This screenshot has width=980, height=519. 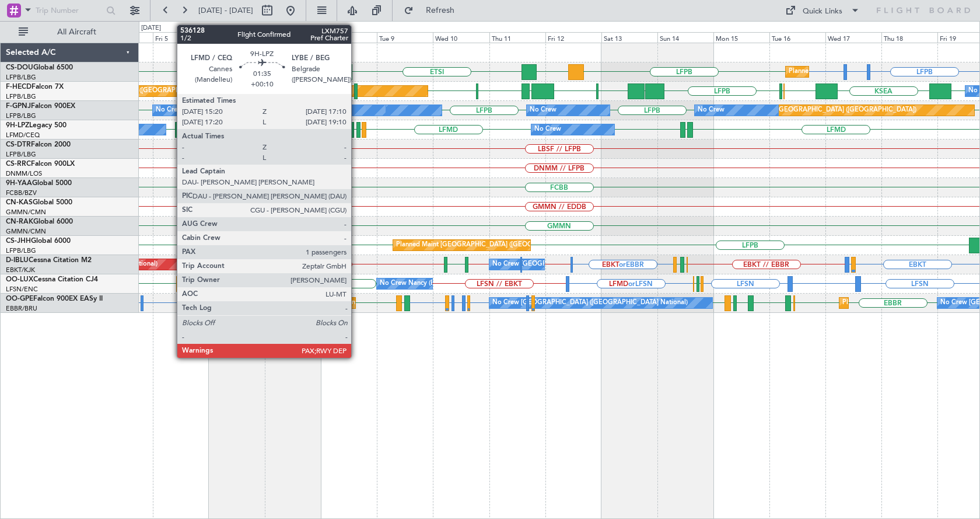 What do you see at coordinates (822, 11) in the screenshot?
I see `button: Quick Links` at bounding box center [822, 11].